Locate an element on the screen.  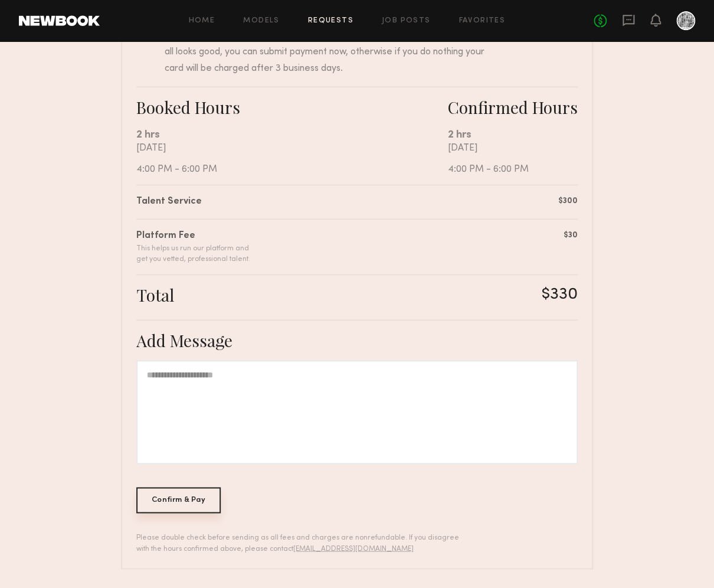
div: This helps us run our platform and get you vetted, professional talent. is located at coordinates (193, 254).